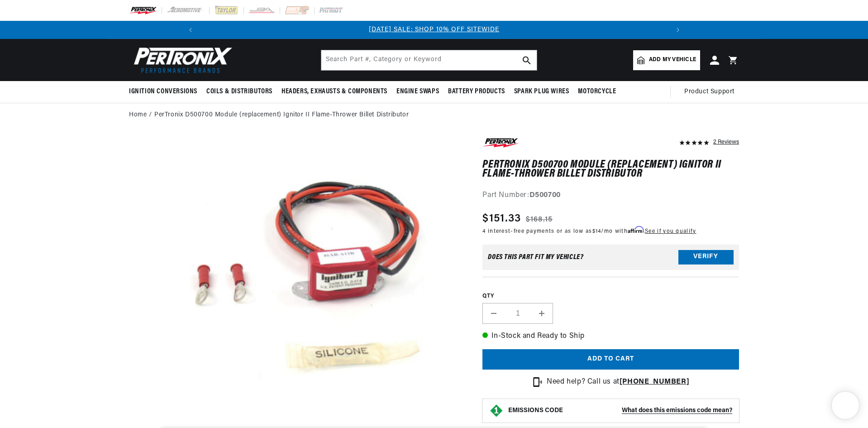  I want to click on summary: Ignition Conversions, so click(165, 92).